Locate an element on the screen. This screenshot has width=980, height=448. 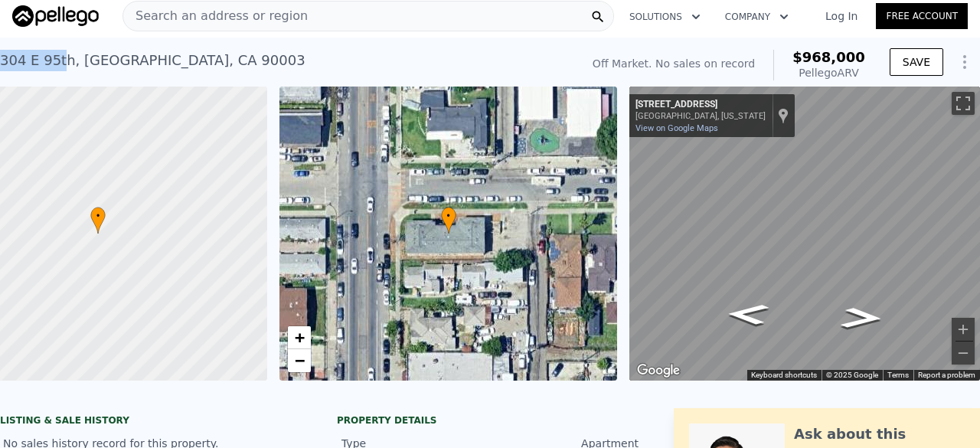
span: © 2025 Google is located at coordinates (852, 374).